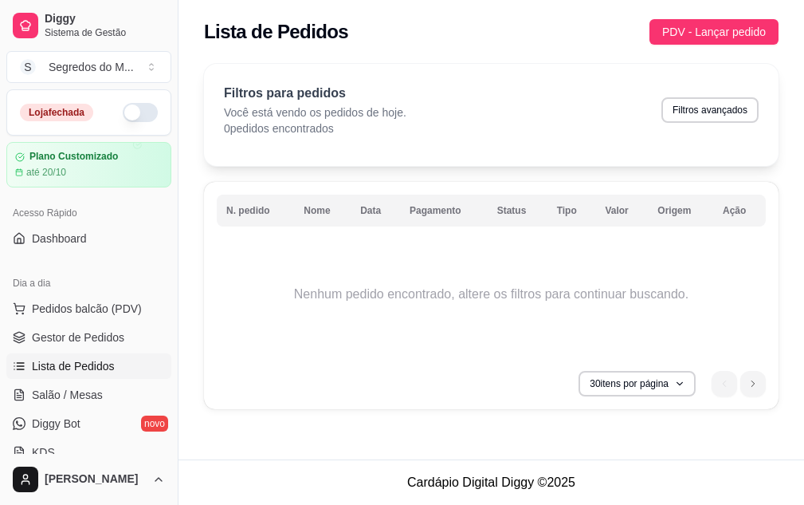  Describe the element at coordinates (276, 32) in the screenshot. I see `h2: Lista de Pedidos` at that location.